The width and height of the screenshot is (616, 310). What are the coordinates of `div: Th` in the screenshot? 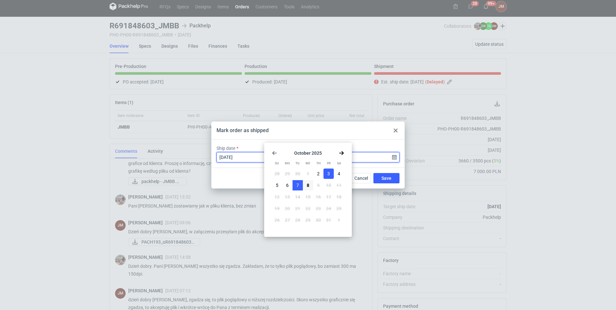 It's located at (318, 163).